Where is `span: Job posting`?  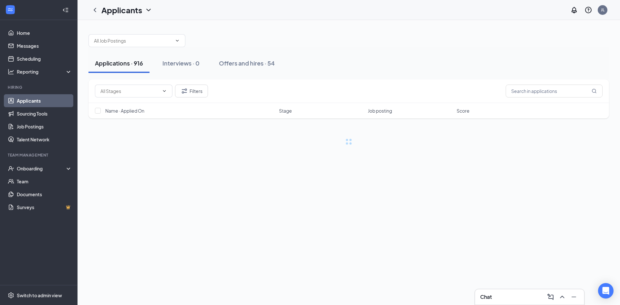 span: Job posting is located at coordinates (379, 111).